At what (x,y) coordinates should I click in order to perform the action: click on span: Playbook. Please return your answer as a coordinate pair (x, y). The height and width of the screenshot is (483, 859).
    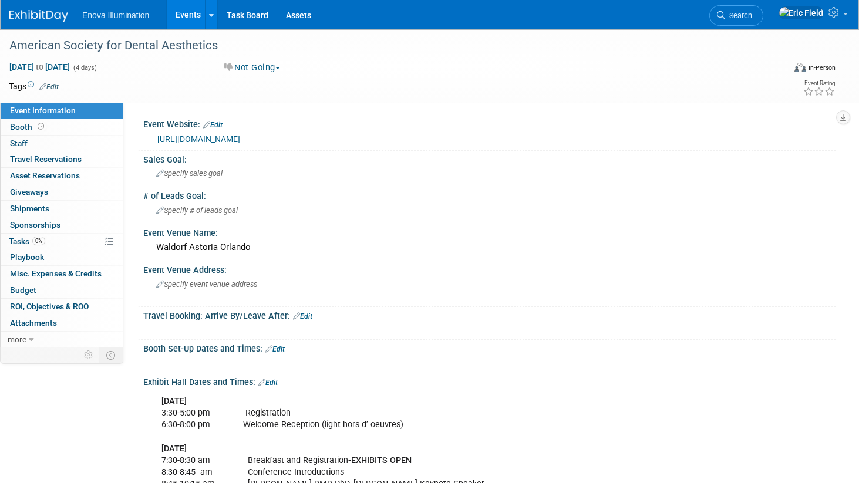
    Looking at the image, I should click on (27, 257).